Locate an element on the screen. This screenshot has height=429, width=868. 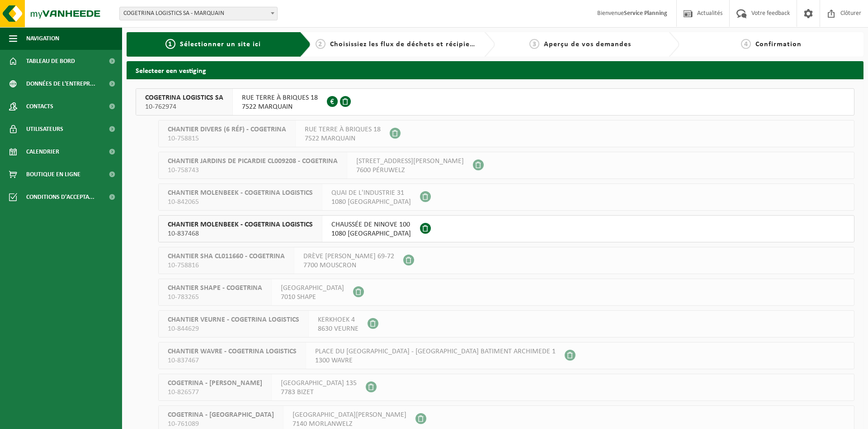
span: 10-783265 is located at coordinates (215, 297).